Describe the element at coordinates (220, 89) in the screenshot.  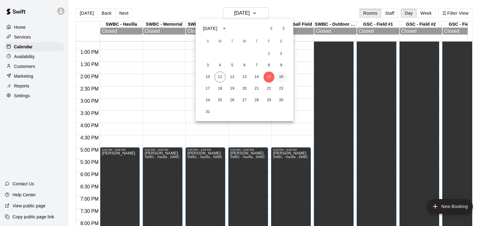
I see `button: 18` at that location.